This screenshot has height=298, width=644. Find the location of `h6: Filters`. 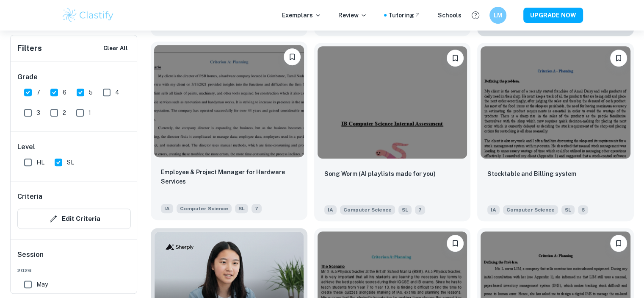

h6: Filters is located at coordinates (30, 48).